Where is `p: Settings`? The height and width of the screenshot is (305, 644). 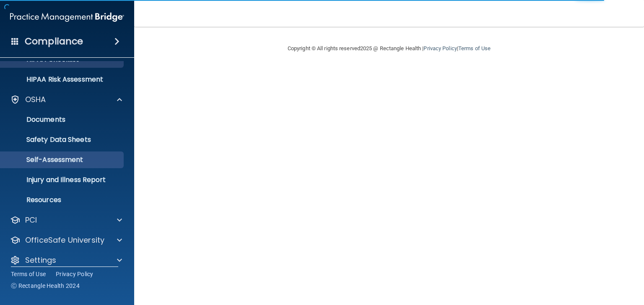
p: Settings is located at coordinates (41, 260).